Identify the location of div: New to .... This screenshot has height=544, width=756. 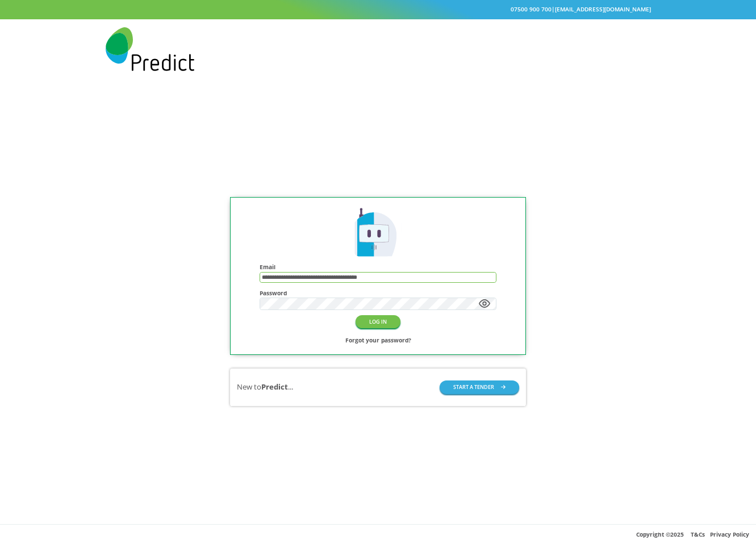
(265, 387).